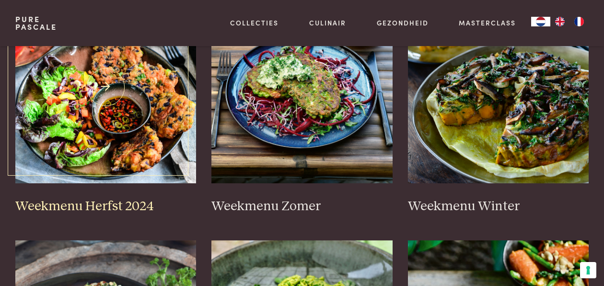  I want to click on a: PurePascale, so click(36, 23).